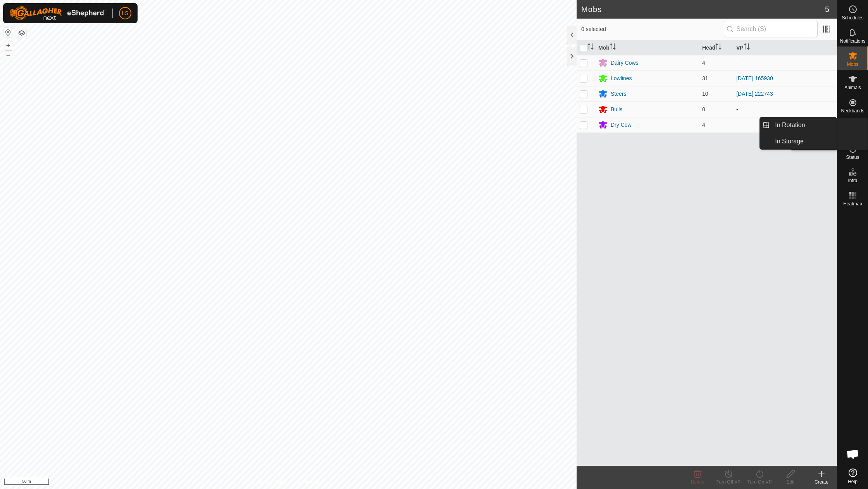 Image resolution: width=868 pixels, height=489 pixels. I want to click on a: In Rotation, so click(803, 125).